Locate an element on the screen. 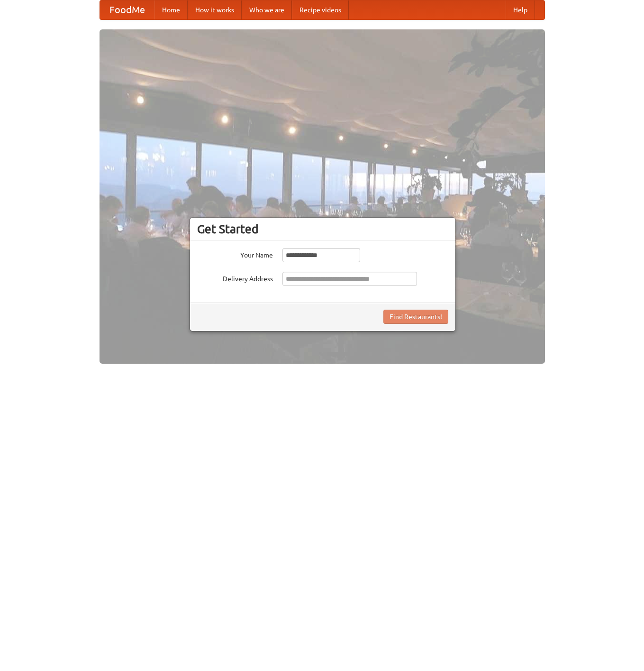 This screenshot has width=644, height=671. h3: Get Started is located at coordinates (323, 229).